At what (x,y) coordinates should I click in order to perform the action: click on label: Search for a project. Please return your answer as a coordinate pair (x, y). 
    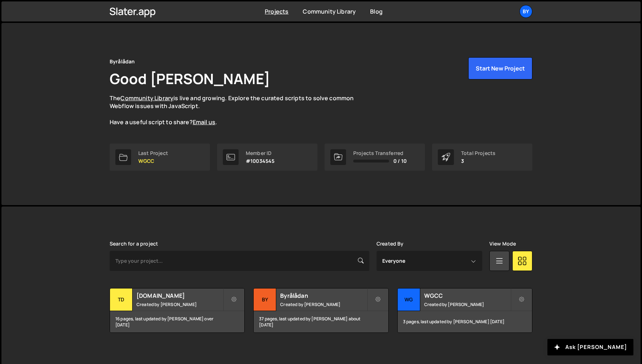
    Looking at the image, I should click on (134, 244).